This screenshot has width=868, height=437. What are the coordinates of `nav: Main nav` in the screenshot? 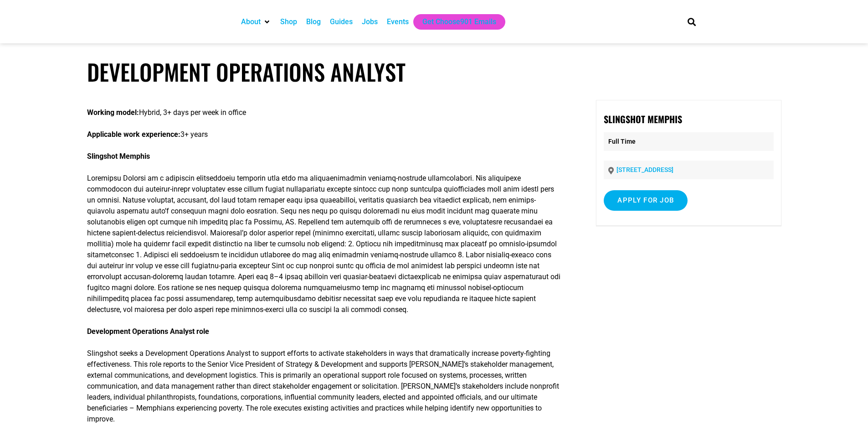 It's located at (455, 22).